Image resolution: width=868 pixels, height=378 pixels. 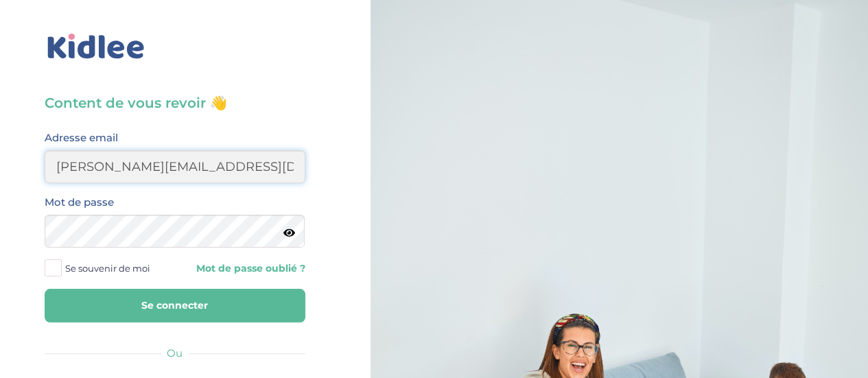 What do you see at coordinates (107, 268) in the screenshot?
I see `span: Se souvenir de moi` at bounding box center [107, 268].